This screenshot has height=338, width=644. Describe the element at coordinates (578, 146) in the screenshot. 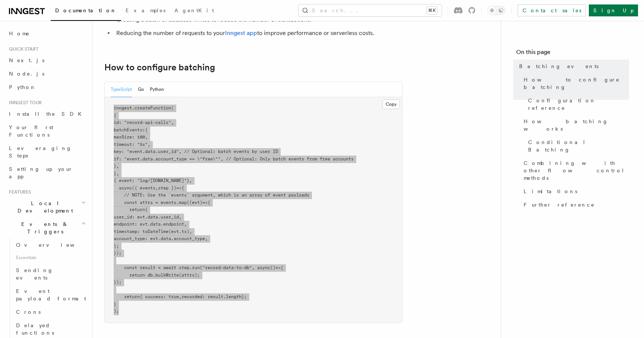

I see `span: Conditional Batching` at that location.